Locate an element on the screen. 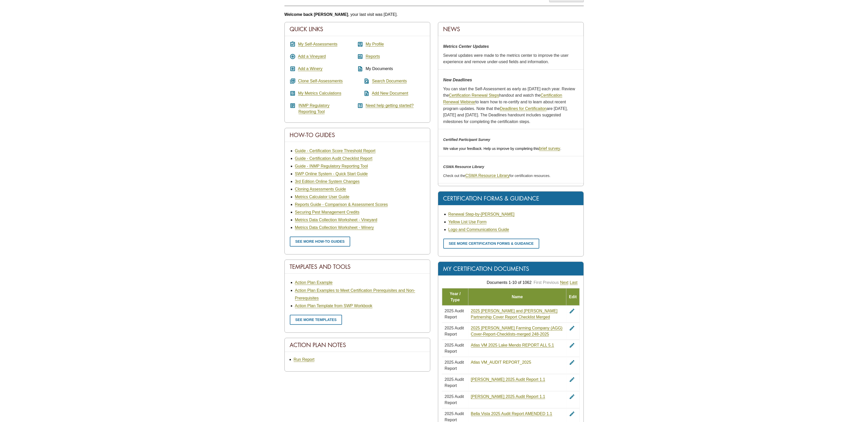 Image resolution: width=868 pixels, height=422 pixels. i: assignment_turned_in is located at coordinates (293, 44).